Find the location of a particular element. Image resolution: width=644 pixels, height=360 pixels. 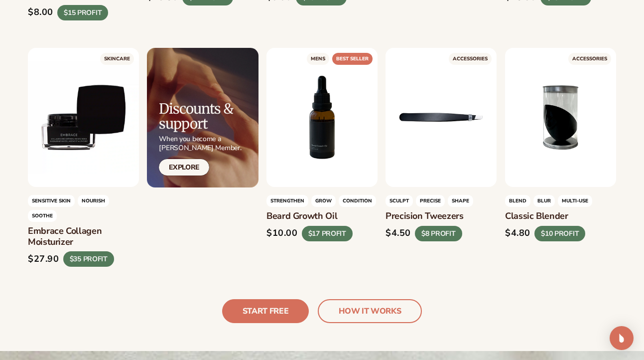

div: $10 PROFIT is located at coordinates (560, 233).